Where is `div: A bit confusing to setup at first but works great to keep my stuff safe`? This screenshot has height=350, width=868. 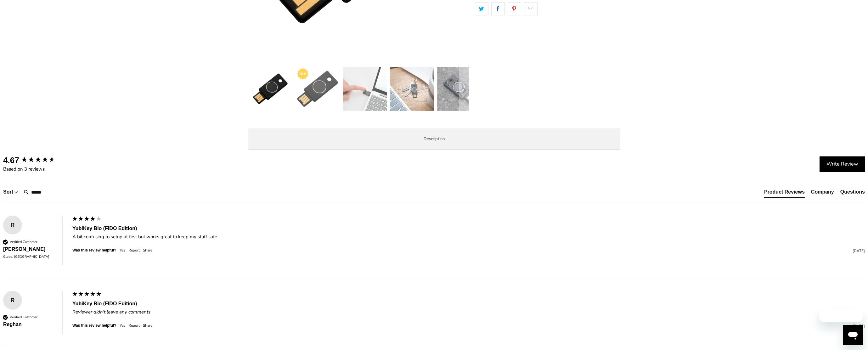 div: A bit confusing to setup at first but works great to keep my stuff safe is located at coordinates (469, 237).